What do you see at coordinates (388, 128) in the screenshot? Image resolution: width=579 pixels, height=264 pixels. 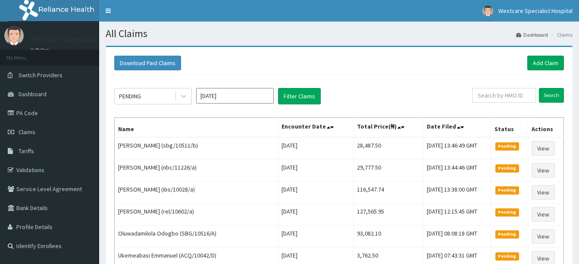 I see `th: Total Price(₦)` at bounding box center [388, 128].